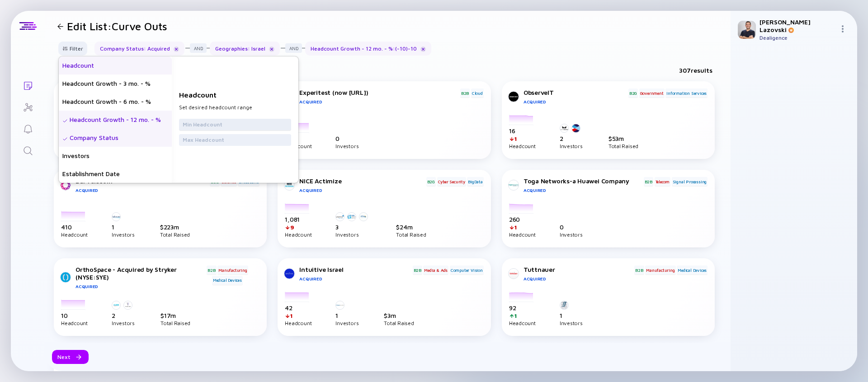 The width and height of the screenshot is (868, 382). I want to click on div: $ 17m, so click(176, 315).